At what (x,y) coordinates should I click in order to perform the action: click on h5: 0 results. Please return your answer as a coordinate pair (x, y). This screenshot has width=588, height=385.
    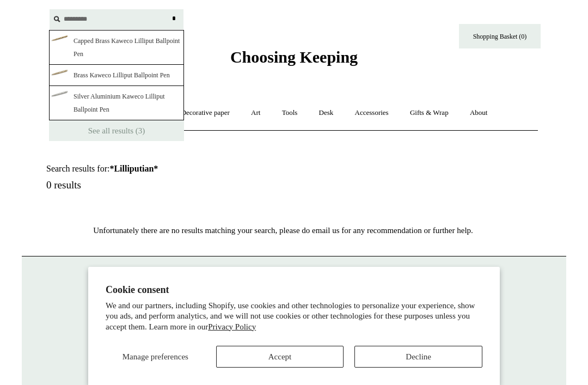
    Looking at the image, I should click on (176, 185).